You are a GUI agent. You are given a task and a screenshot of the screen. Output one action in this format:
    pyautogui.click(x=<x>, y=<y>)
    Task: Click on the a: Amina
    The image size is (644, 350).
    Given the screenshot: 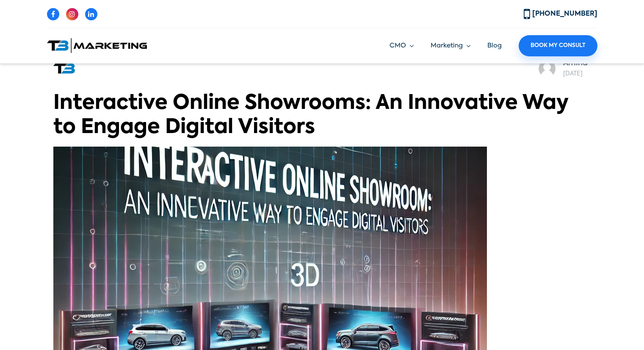 What is the action you would take?
    pyautogui.click(x=575, y=63)
    